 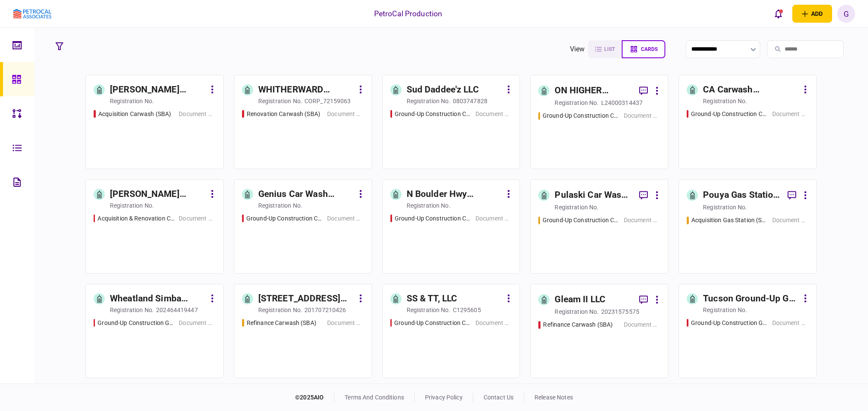 I want to click on div: Ground-Up Construction Gas Station, so click(x=729, y=323).